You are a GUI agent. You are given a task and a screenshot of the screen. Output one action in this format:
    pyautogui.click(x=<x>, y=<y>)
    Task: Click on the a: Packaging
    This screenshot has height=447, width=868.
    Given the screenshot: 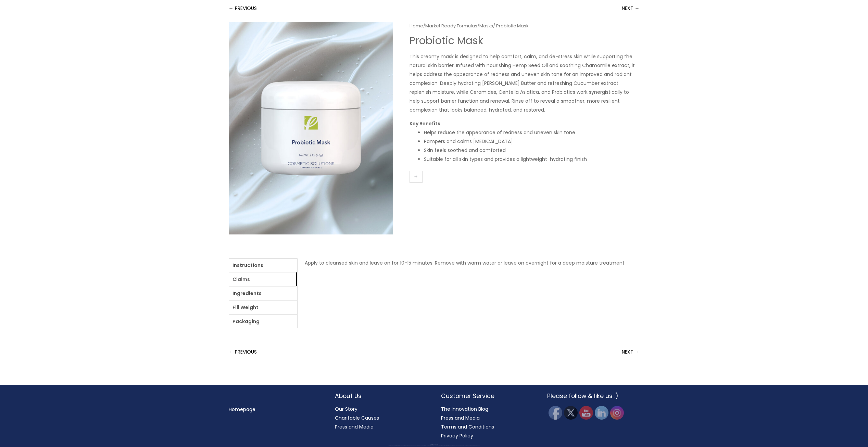 What is the action you would take?
    pyautogui.click(x=263, y=322)
    